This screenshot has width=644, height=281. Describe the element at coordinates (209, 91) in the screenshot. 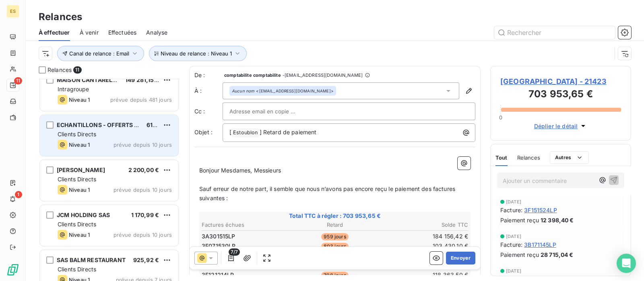

I see `label: À :` at that location.